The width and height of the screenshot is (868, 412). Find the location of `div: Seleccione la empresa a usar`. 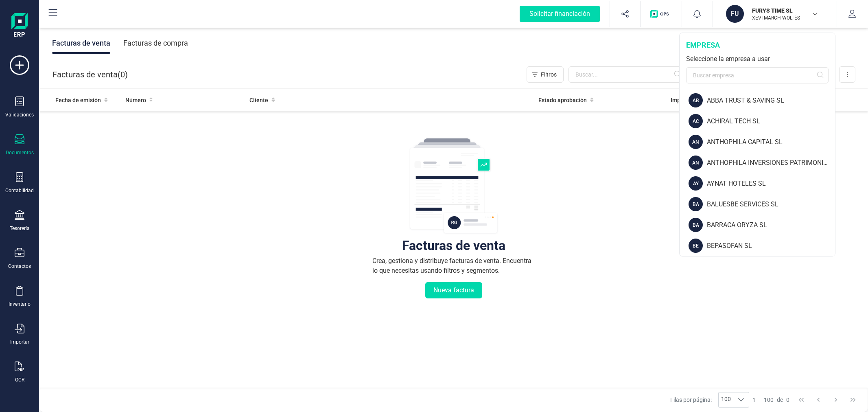

div: Seleccione la empresa a usar is located at coordinates (757, 59).